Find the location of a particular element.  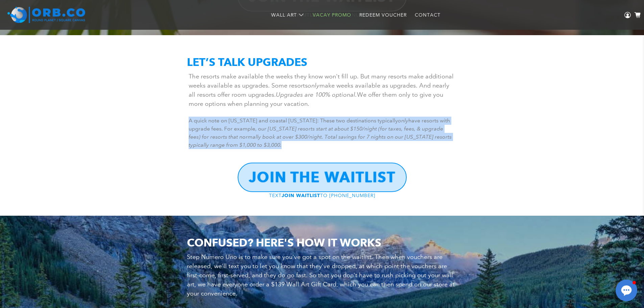

button: Open chat window is located at coordinates (626, 290).